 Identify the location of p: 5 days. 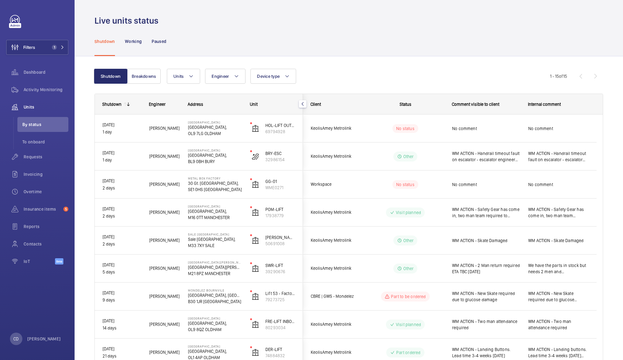
(122, 272).